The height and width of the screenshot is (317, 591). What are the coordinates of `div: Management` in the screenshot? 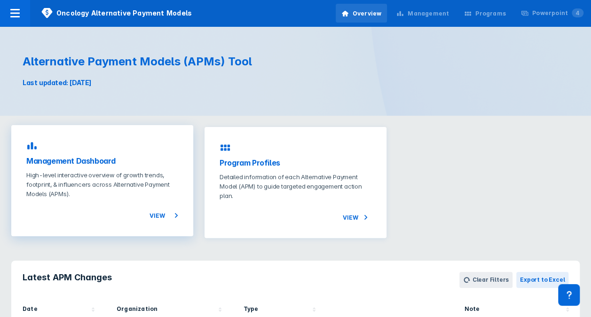 It's located at (428, 14).